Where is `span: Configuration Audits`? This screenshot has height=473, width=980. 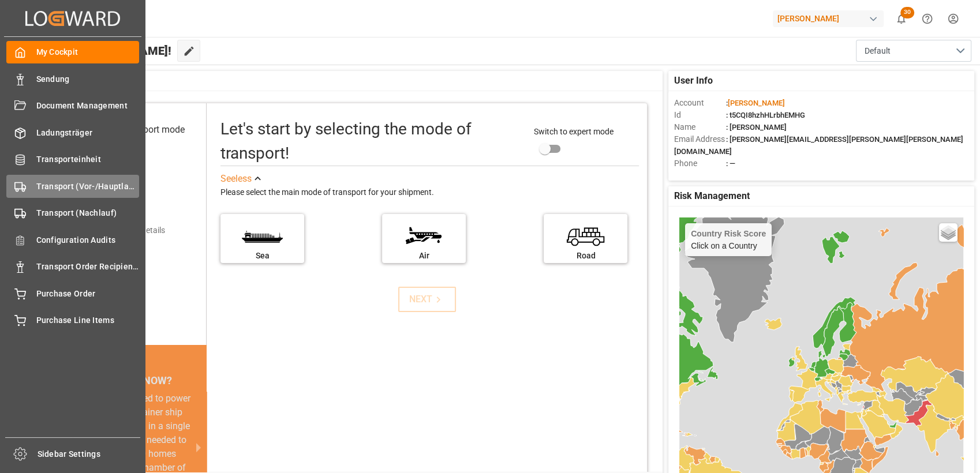 span: Configuration Audits is located at coordinates (88, 240).